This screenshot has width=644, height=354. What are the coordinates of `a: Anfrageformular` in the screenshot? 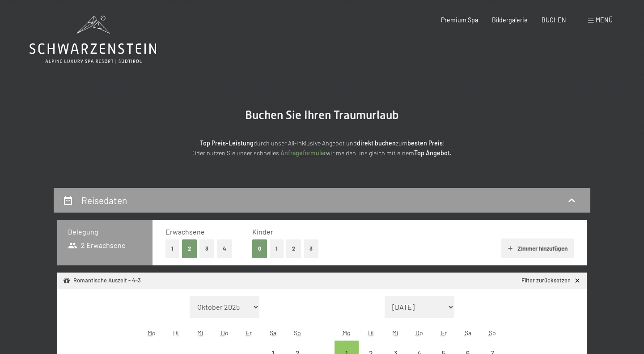 It's located at (303, 152).